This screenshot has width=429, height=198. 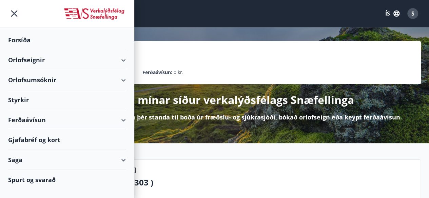 I want to click on p: Hér getur þú sótt um þá styrki sem þér standa til boða úr fræðslu- og sjúkrasjóði, bókað orlofsei..., so click(x=215, y=117).